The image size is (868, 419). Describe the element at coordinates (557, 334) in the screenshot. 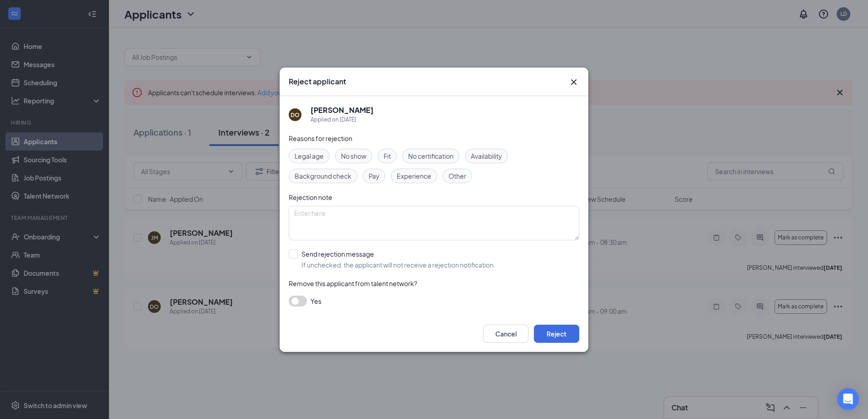

I see `button: Reject` at that location.